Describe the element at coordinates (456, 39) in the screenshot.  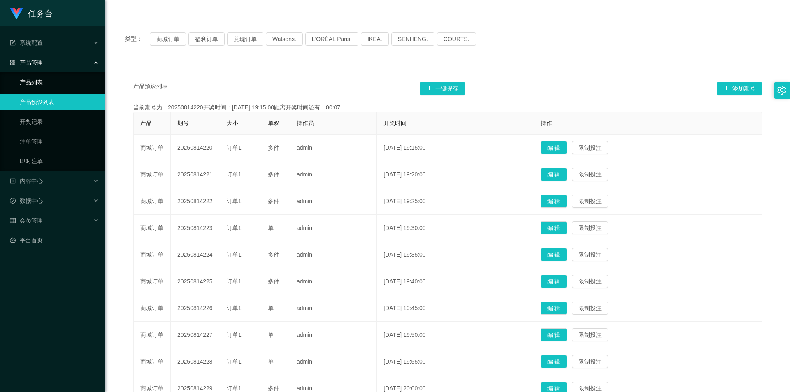
I see `button: COURTS.` at that location.